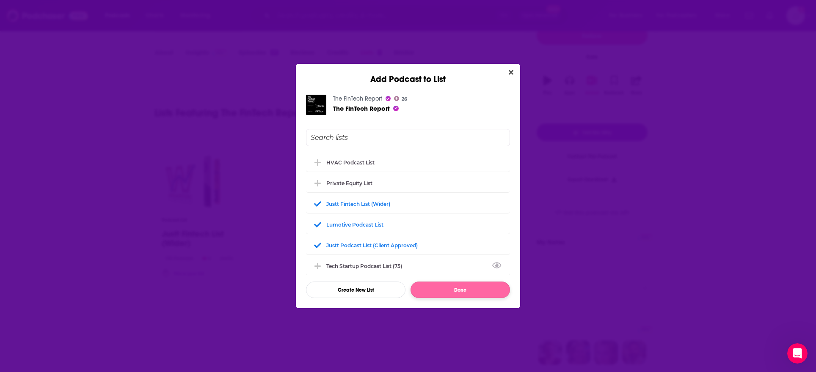 Image resolution: width=816 pixels, height=372 pixels. Describe the element at coordinates (408, 138) in the screenshot. I see `input: Search lists` at that location.